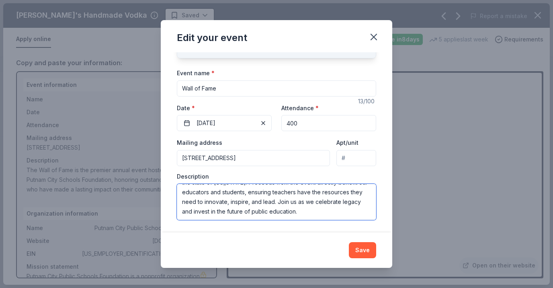 The height and width of the screenshot is (288, 553). I want to click on input: Spring Fundraiser, so click(277, 88).